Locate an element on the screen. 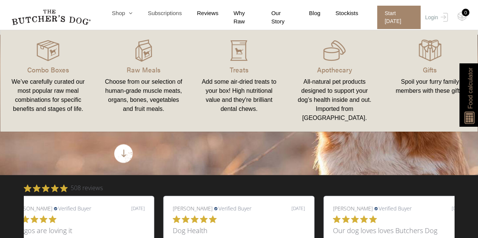 The width and height of the screenshot is (478, 238). a: Login is located at coordinates (435, 17).